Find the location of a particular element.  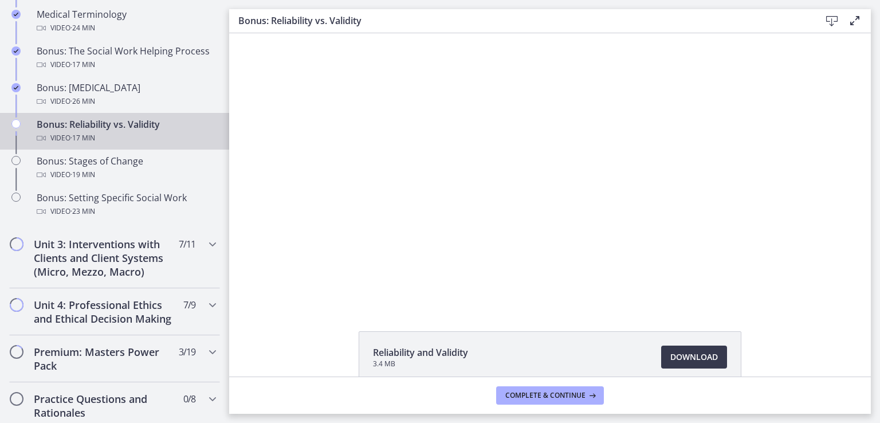

h2: Practice Questions and Rationales is located at coordinates (104, 405).